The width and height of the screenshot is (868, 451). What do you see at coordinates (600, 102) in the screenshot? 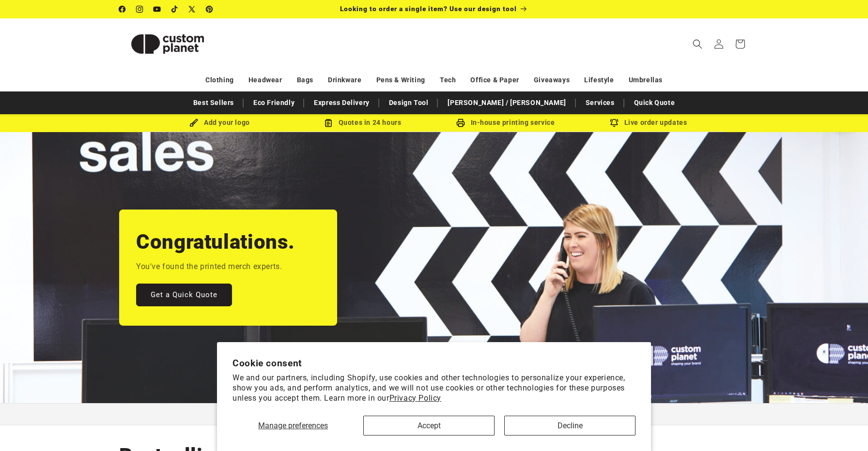
I see `a: Services` at bounding box center [600, 102].